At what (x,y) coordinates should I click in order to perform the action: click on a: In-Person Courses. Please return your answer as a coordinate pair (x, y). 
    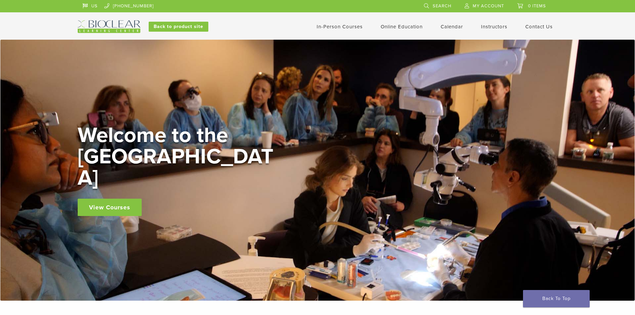
    Looking at the image, I should click on (340, 27).